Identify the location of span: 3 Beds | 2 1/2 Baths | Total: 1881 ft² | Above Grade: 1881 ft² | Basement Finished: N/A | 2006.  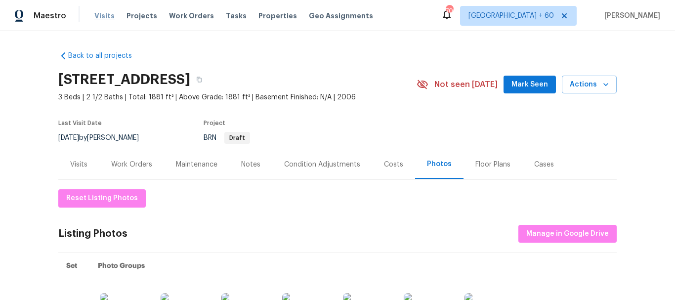
(237, 97).